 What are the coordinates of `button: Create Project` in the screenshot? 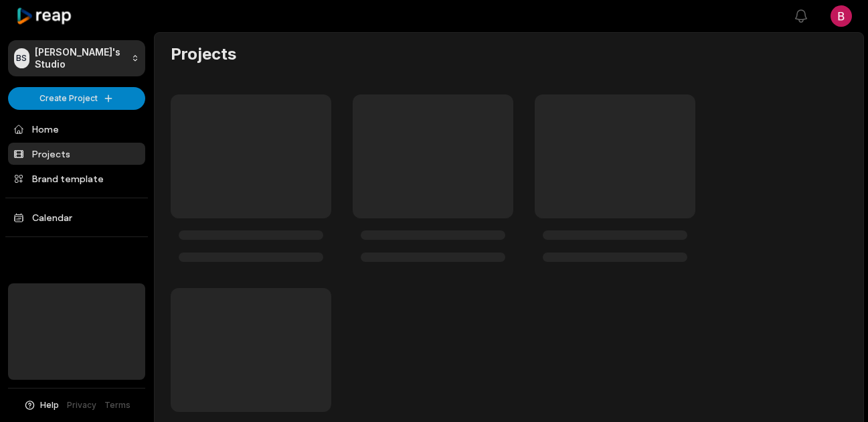 It's located at (77, 98).